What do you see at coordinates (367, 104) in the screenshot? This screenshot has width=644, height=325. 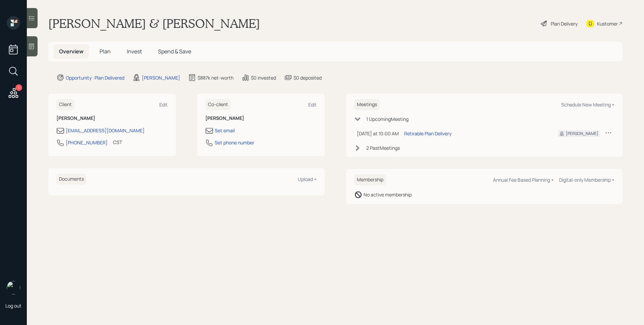 I see `h6: Meetings` at bounding box center [367, 104].